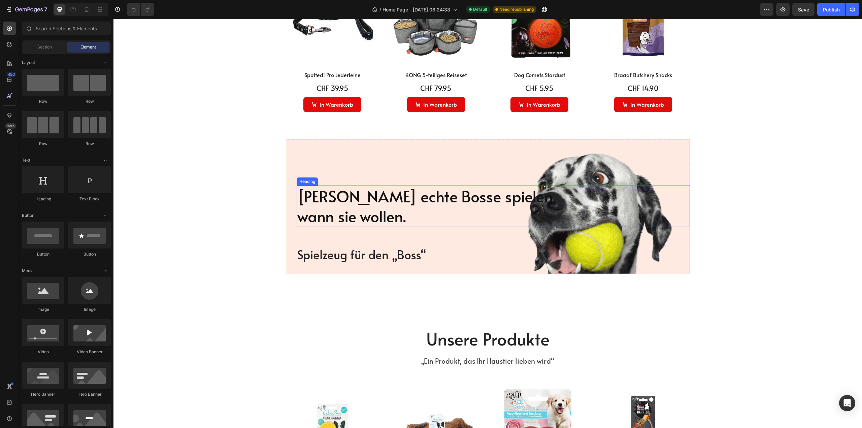  What do you see at coordinates (66, 28) in the screenshot?
I see `input: Search Sections & Elements` at bounding box center [66, 28].